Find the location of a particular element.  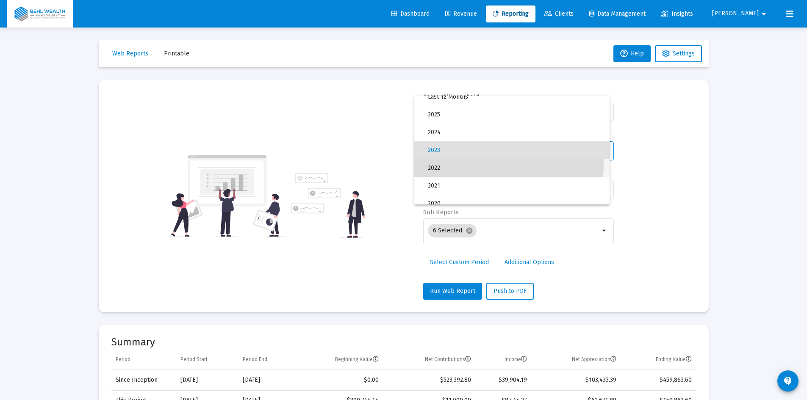

span: 2025 is located at coordinates (515, 115).